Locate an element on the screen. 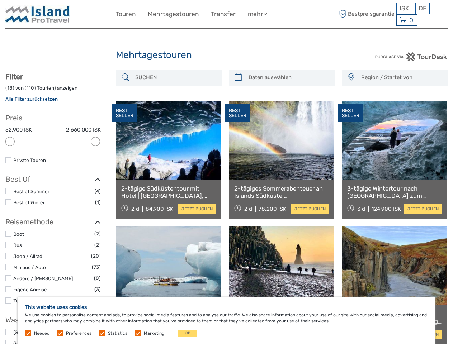 Image resolution: width=453 pixels, height=344 pixels. div: DE is located at coordinates (423, 8).